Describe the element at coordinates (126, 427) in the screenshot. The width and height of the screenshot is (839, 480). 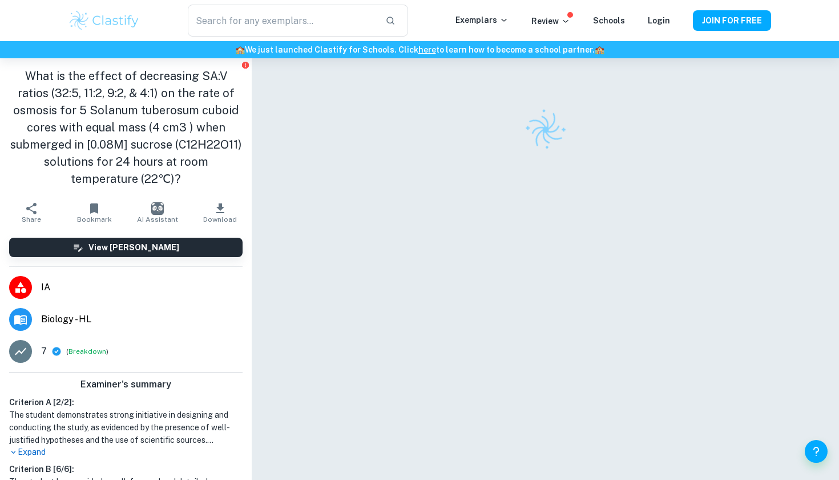
I see `h1: The student demonstrates strong initiative in designing and conducting the study, as evidenced by...` at that location.